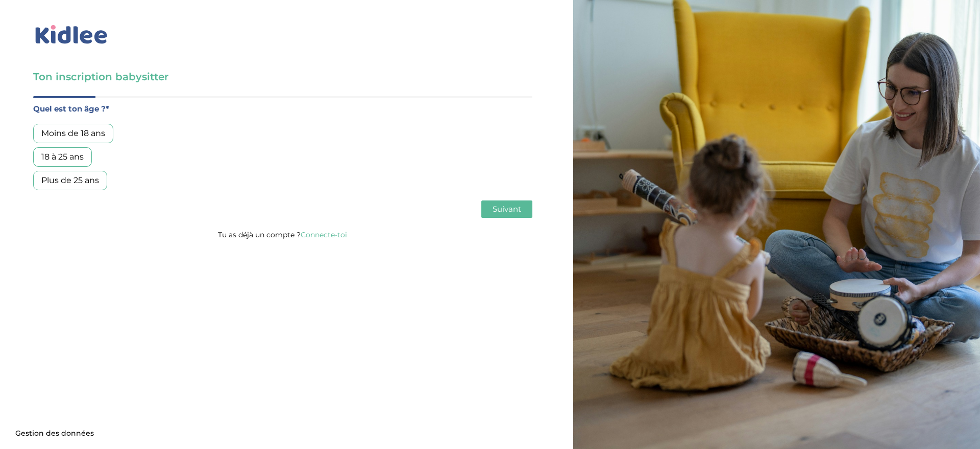  Describe the element at coordinates (55, 433) in the screenshot. I see `span: Gestion des données` at that location.